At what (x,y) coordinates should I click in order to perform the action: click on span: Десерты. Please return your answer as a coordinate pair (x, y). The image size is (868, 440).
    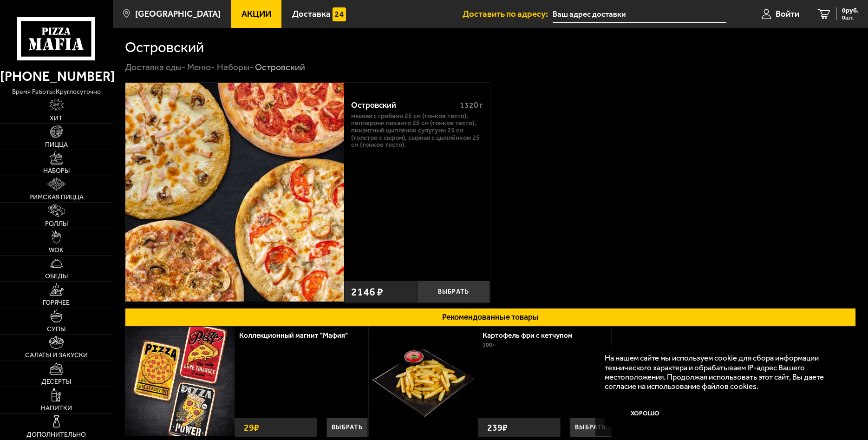
    Looking at the image, I should click on (56, 382).